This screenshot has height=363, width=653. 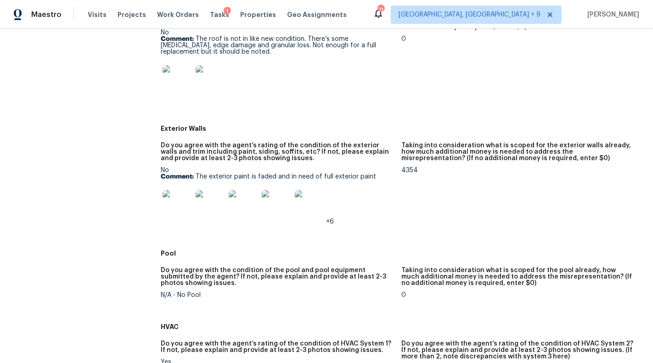 What do you see at coordinates (402, 254) in the screenshot?
I see `h5: Pool` at bounding box center [402, 254].